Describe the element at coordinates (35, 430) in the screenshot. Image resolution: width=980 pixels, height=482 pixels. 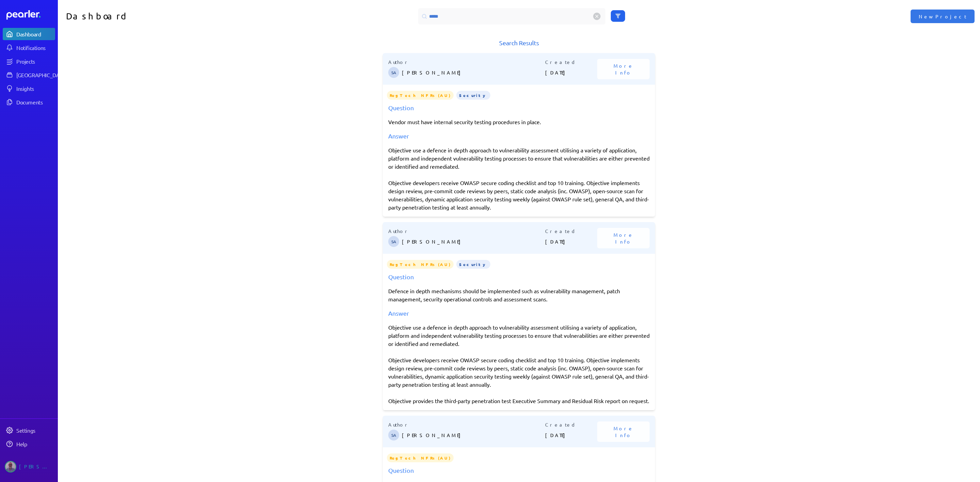
I see `div: Settings` at that location.